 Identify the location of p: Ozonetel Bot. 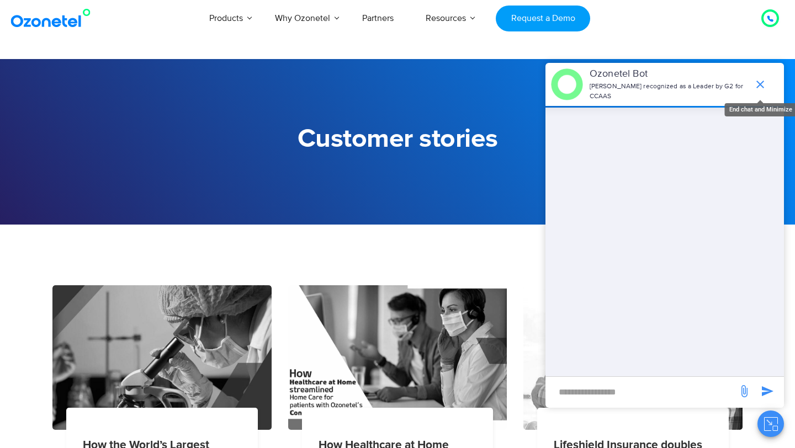
(668, 74).